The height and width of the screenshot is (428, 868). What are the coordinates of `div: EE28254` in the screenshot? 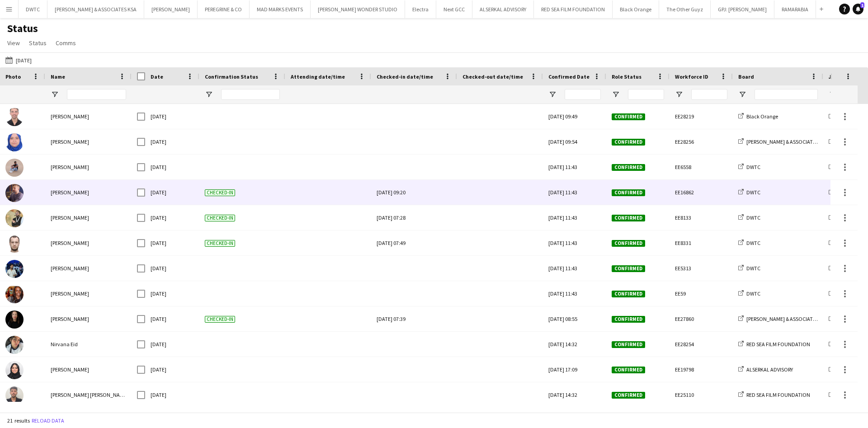 It's located at (701, 344).